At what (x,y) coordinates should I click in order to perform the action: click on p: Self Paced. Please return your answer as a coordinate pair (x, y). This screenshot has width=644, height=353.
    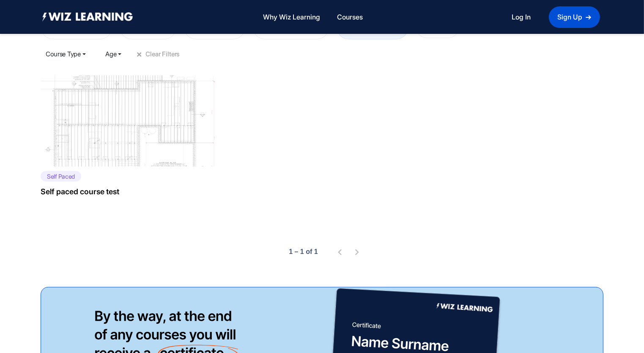
    Looking at the image, I should click on (61, 176).